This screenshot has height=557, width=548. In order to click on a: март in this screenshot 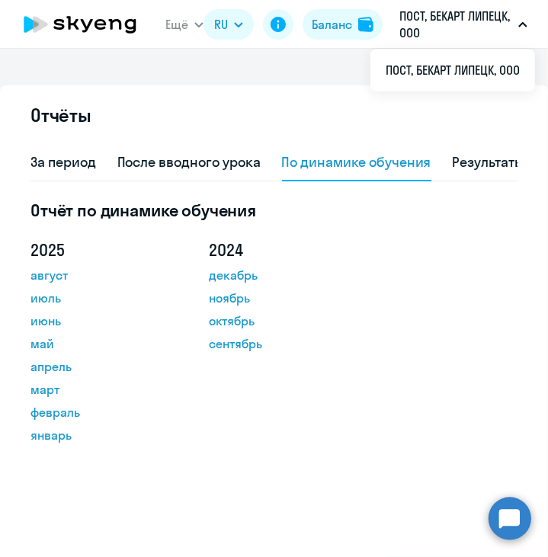, I will do `click(99, 389)`.